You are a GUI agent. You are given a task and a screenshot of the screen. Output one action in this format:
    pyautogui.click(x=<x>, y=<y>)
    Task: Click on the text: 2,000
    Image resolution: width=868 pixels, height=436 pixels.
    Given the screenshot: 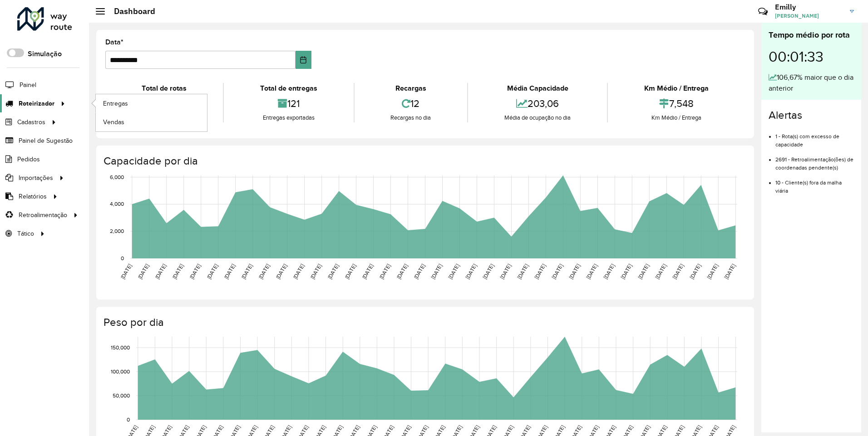 What is the action you would take?
    pyautogui.click(x=117, y=231)
    